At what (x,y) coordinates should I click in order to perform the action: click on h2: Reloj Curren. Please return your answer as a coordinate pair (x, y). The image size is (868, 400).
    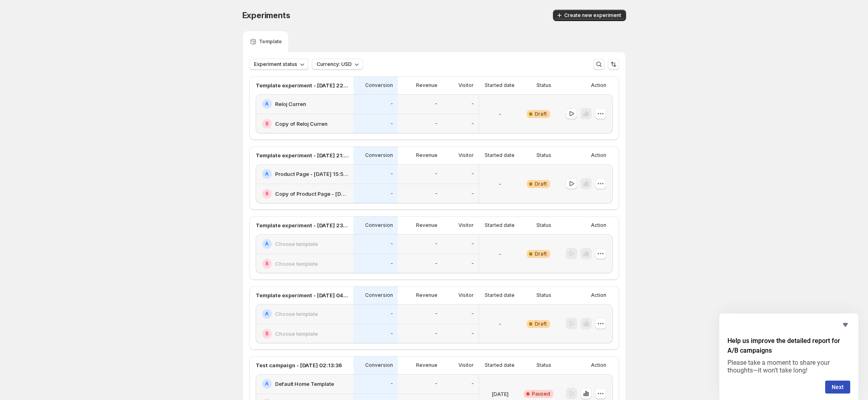
    Looking at the image, I should click on (290, 104).